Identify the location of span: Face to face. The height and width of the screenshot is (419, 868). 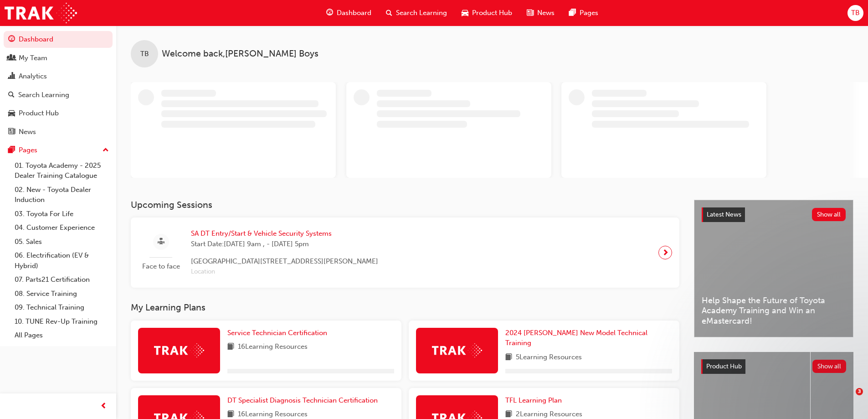
(161, 266).